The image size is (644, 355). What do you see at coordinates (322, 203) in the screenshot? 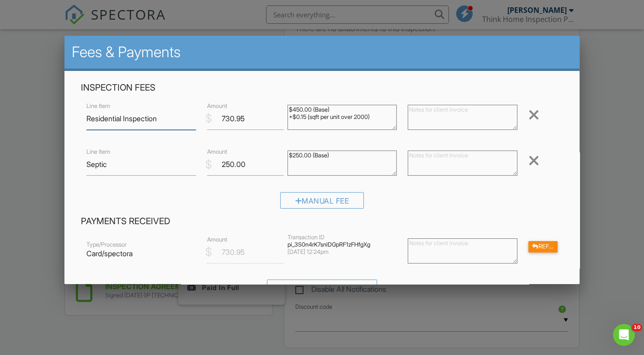
I see `a: Manual Fee` at bounding box center [322, 203].